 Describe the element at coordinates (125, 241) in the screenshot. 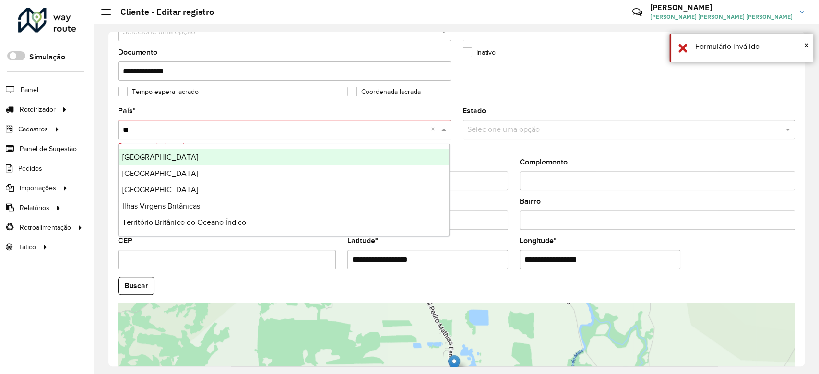

I see `label: CEP` at that location.